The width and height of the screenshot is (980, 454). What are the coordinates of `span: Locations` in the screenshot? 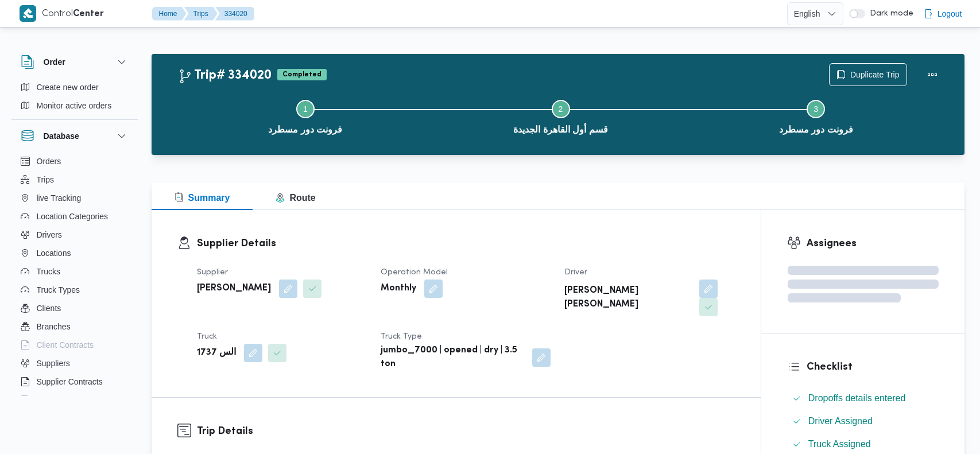 It's located at (54, 253).